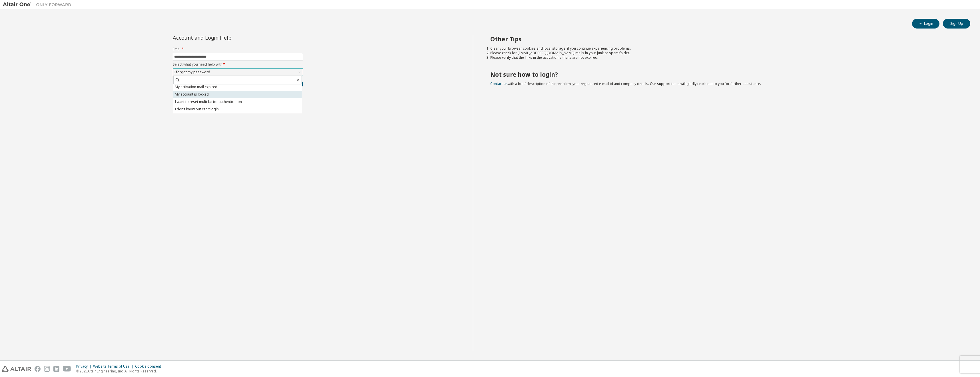 The height and width of the screenshot is (377, 980). I want to click on li: Please verify that the links in the activation e-mails are not expired., so click(725, 58).